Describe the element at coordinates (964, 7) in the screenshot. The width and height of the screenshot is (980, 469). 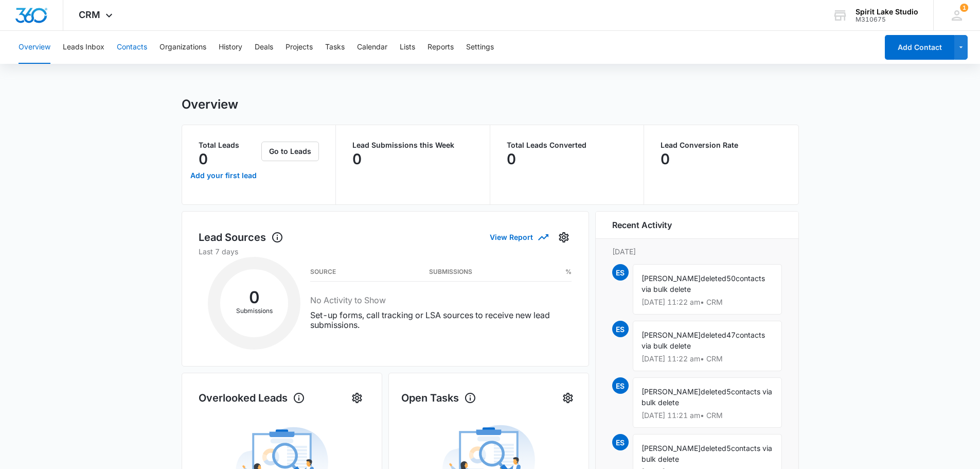
I see `span: 1` at that location.